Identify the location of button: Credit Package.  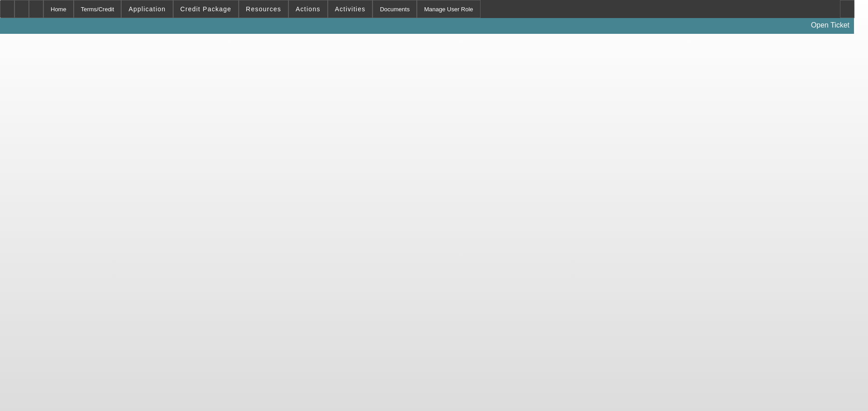
(205, 9).